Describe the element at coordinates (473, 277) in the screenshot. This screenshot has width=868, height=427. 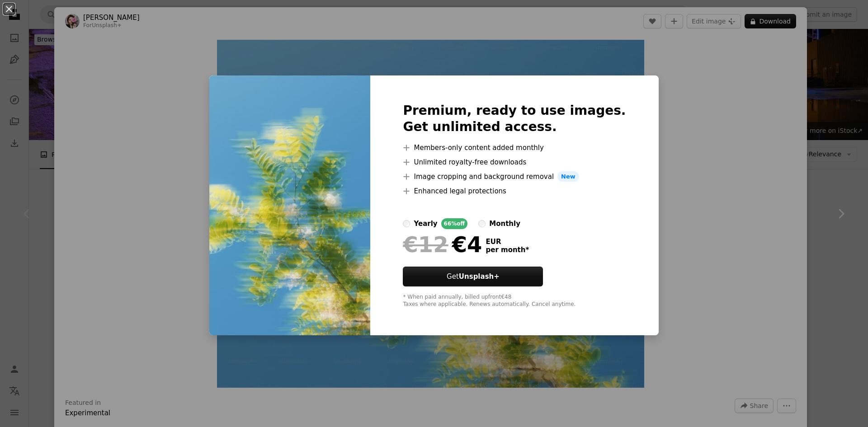
I see `button: GetUnsplash+` at that location.